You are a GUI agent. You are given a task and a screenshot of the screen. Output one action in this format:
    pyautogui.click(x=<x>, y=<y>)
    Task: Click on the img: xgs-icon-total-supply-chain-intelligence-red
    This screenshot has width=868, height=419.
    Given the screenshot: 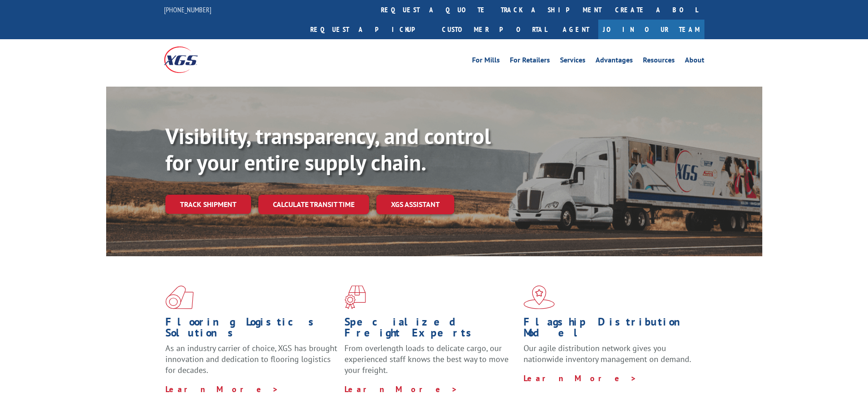 What is the action you would take?
    pyautogui.click(x=179, y=297)
    